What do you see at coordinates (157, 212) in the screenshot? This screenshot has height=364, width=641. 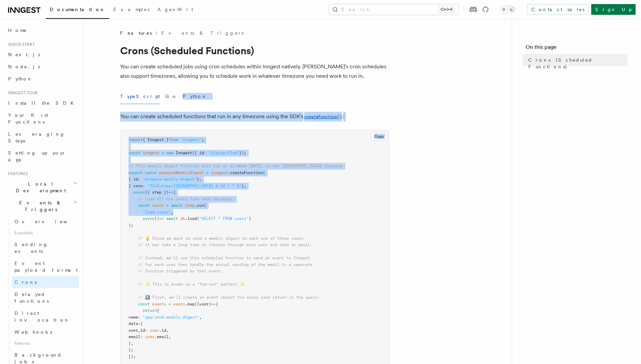 I see `span: "load-users"` at bounding box center [157, 212].